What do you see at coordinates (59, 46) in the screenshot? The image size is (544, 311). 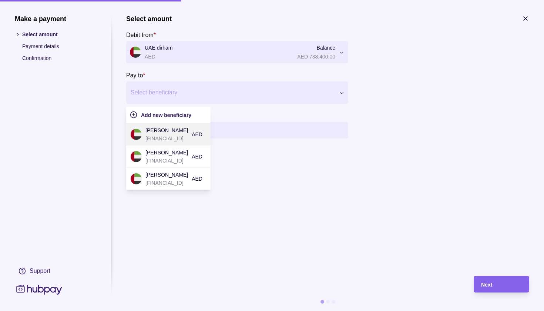 I see `p: Payment details` at bounding box center [59, 46].